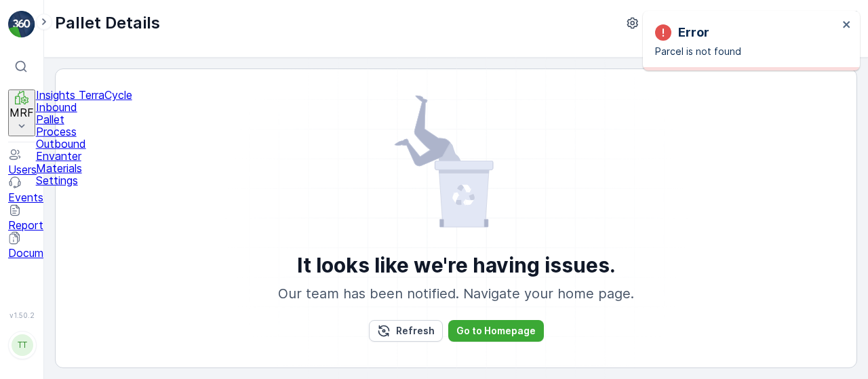  What do you see at coordinates (84, 107) in the screenshot?
I see `a: Inbound` at bounding box center [84, 107].